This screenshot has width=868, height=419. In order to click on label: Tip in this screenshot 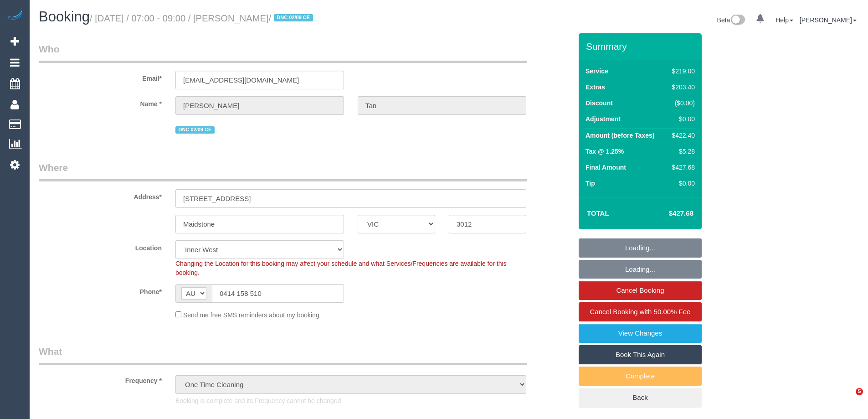, I will do `click(590, 183)`.